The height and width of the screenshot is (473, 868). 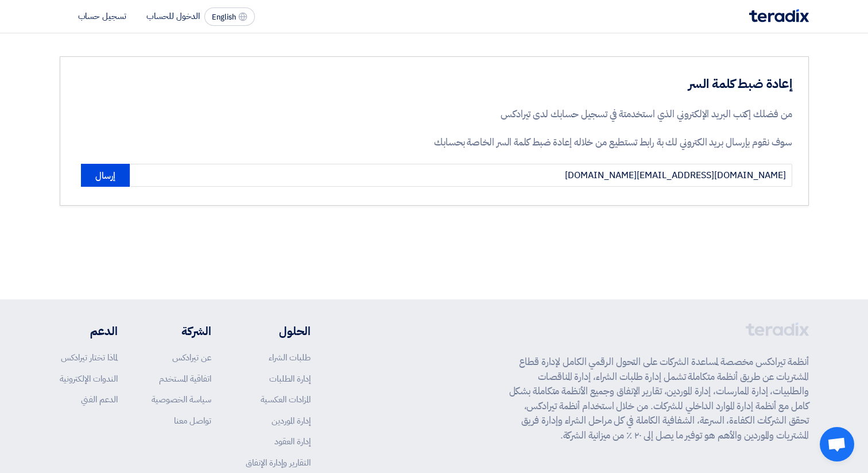 What do you see at coordinates (192, 357) in the screenshot?
I see `a: عن تيرادكس` at bounding box center [192, 357].